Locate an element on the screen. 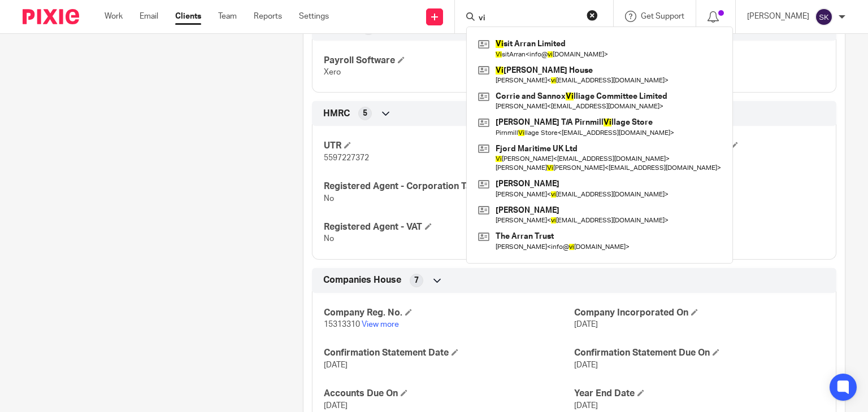  input: Search is located at coordinates (528, 19).